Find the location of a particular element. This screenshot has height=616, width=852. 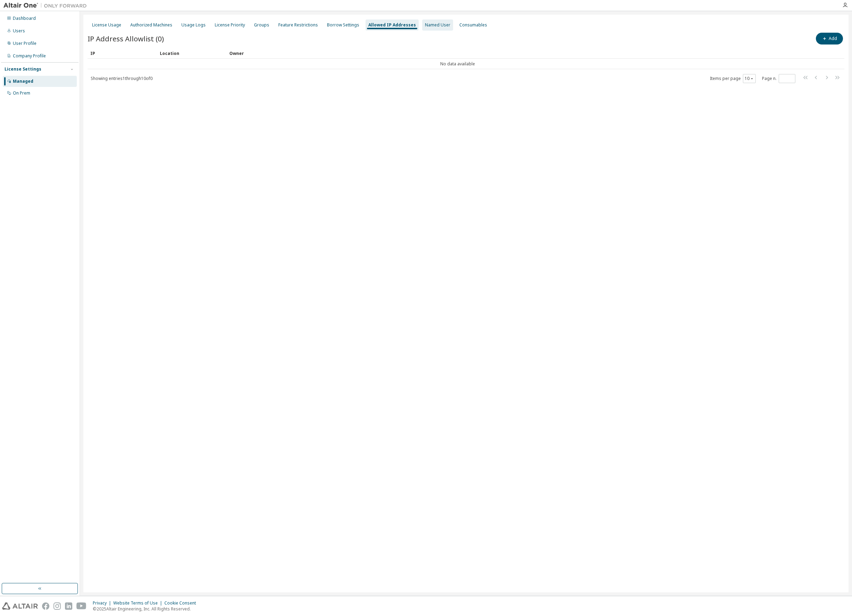

img: linkedin.svg is located at coordinates (68, 606).